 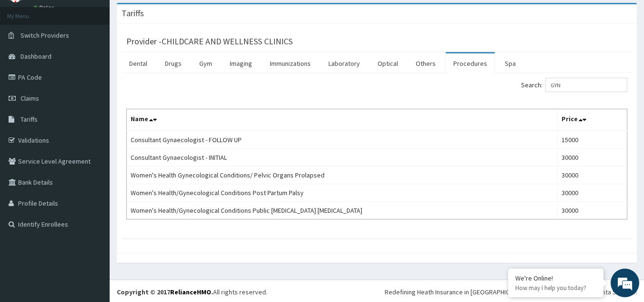 I want to click on a: Drugs, so click(x=173, y=63).